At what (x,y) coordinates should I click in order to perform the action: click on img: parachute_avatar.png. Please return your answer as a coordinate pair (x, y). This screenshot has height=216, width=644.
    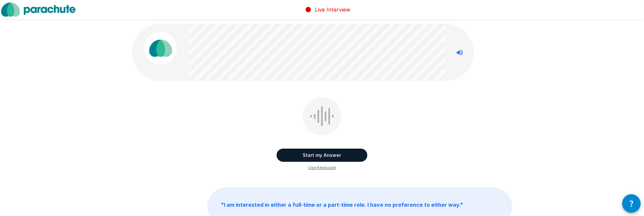
    Looking at the image, I should click on (161, 48).